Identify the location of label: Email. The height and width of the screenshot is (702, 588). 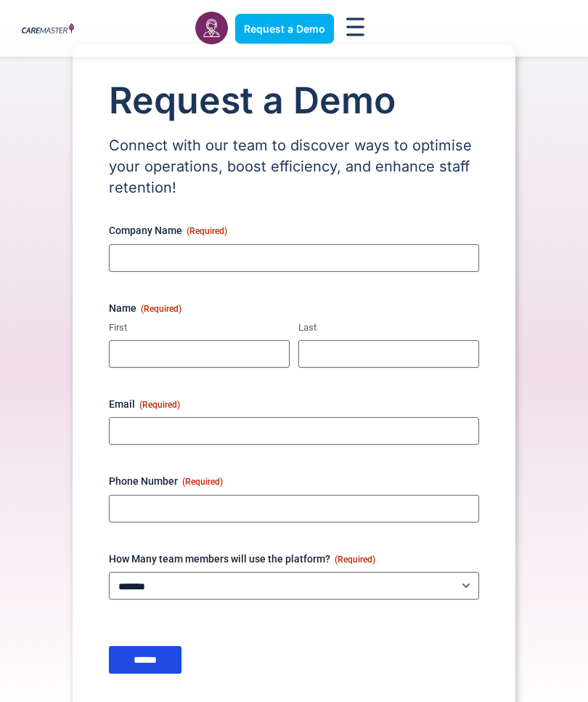
(294, 404).